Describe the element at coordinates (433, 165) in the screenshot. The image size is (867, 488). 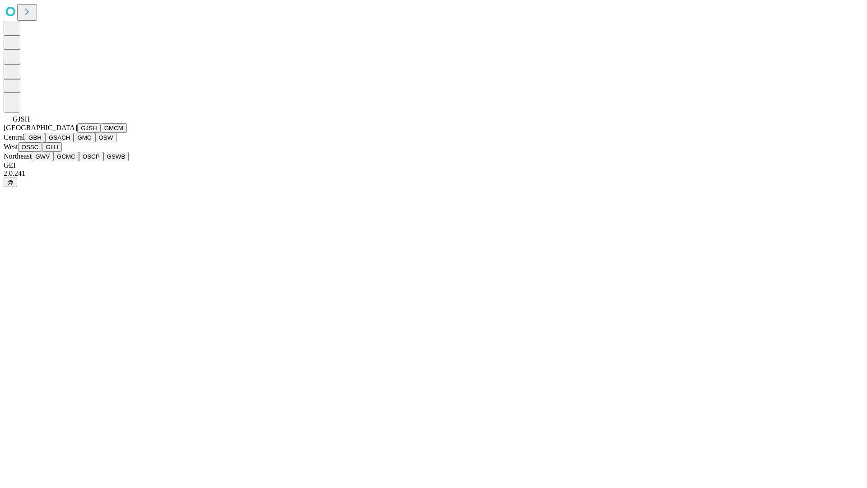
I see `div: GEI` at that location.